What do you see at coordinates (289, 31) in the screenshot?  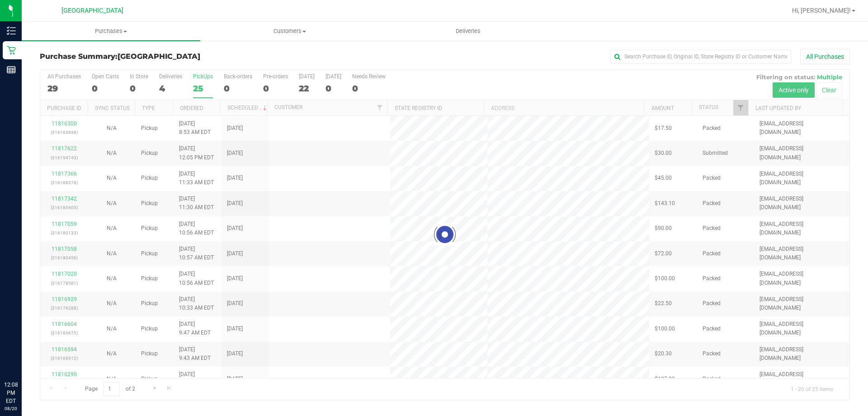 I see `span: Customers` at bounding box center [289, 31].